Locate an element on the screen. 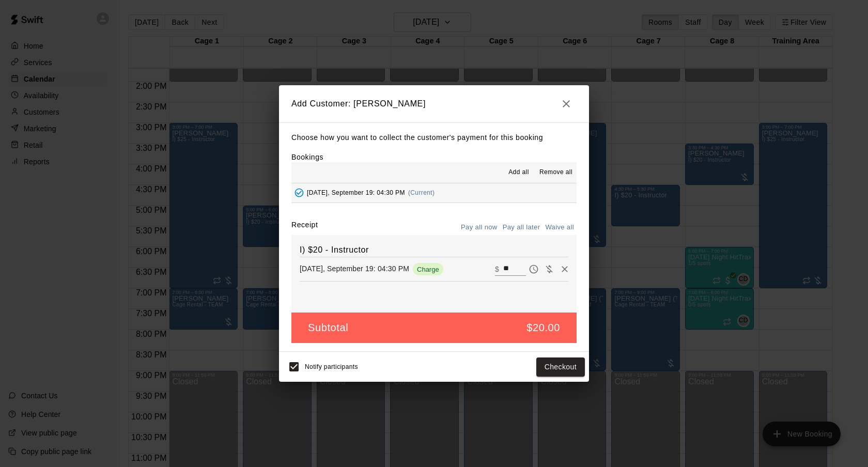  h5: Subtotal is located at coordinates (328, 327).